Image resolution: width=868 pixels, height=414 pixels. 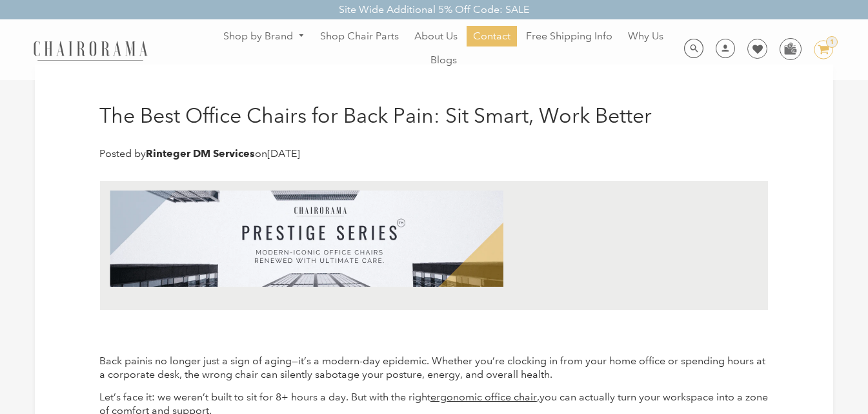 What do you see at coordinates (646, 36) in the screenshot?
I see `a: Why Us` at bounding box center [646, 36].